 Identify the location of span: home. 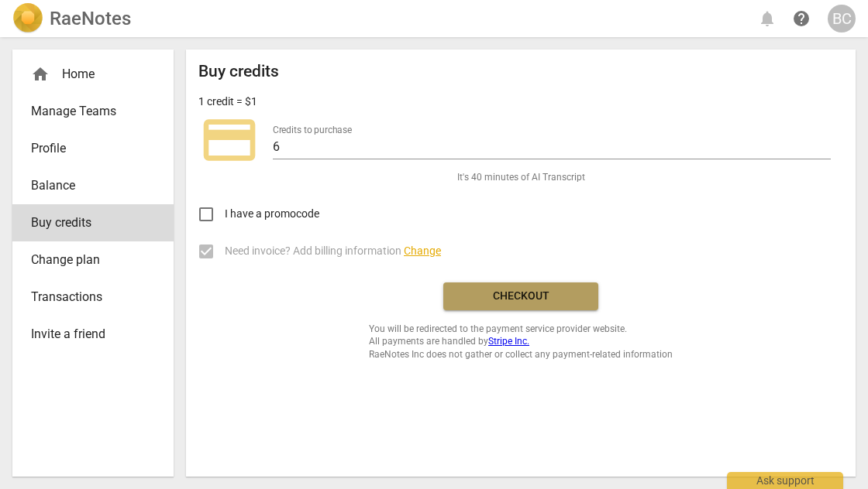
(40, 75).